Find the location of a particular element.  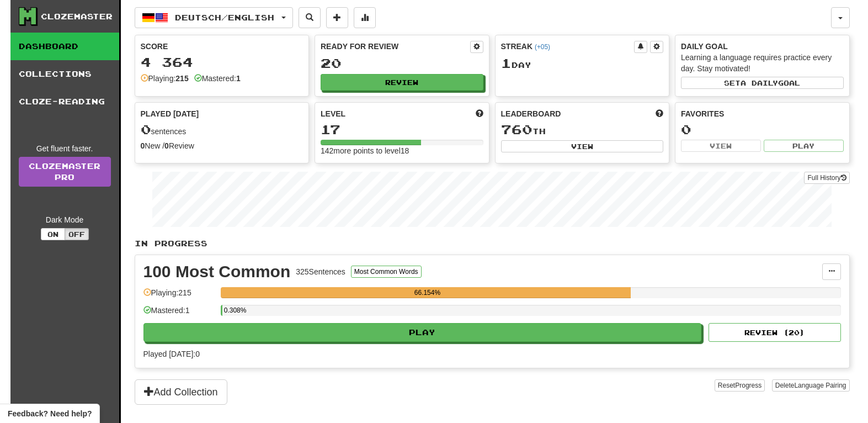

button: Search sentences is located at coordinates (310, 18).